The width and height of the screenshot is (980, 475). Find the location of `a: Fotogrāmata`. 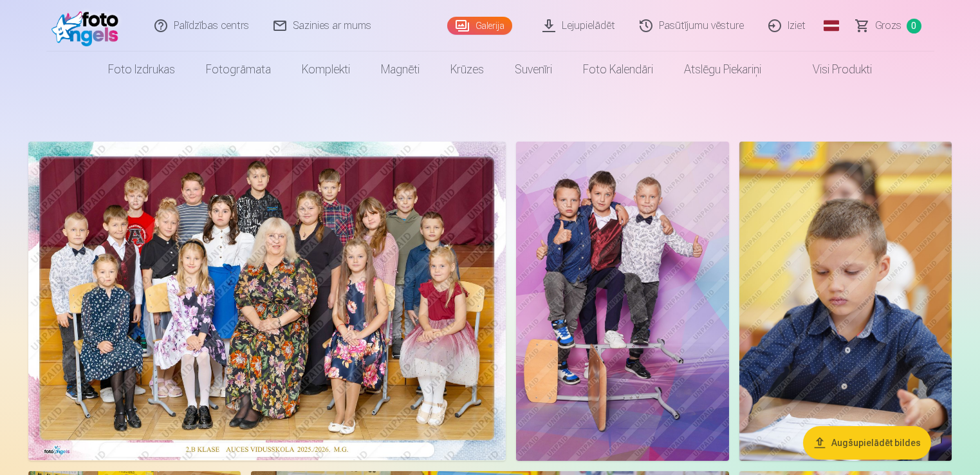

a: Fotogrāmata is located at coordinates (238, 69).